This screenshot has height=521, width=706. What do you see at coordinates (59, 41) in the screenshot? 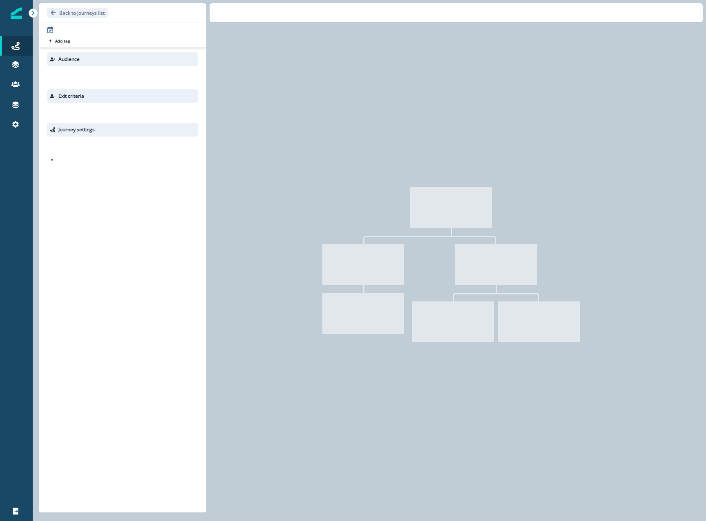
I see `button: Add tag` at bounding box center [59, 41].